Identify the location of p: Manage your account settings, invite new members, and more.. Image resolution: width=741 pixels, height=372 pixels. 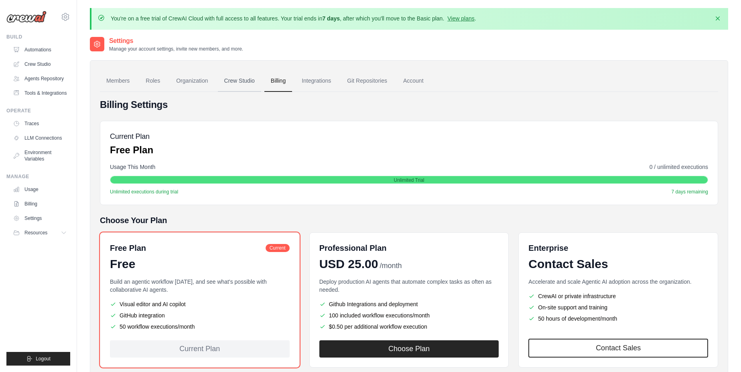
(176, 49).